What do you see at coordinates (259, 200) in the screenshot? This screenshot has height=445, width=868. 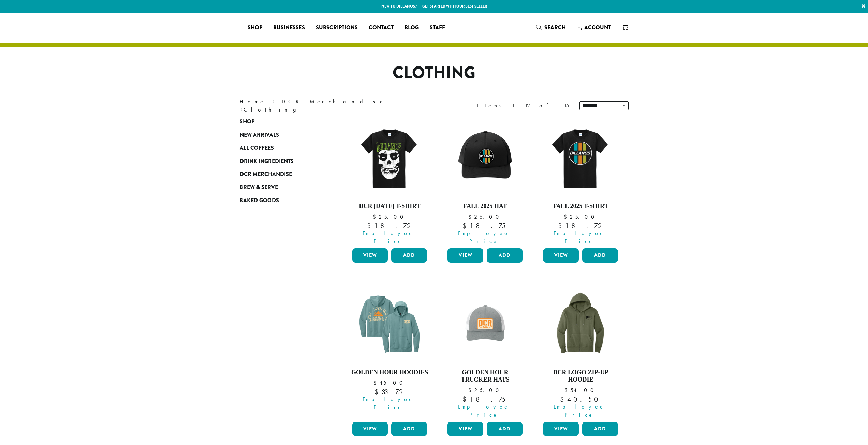 I see `span: Baked Goods` at bounding box center [259, 200].